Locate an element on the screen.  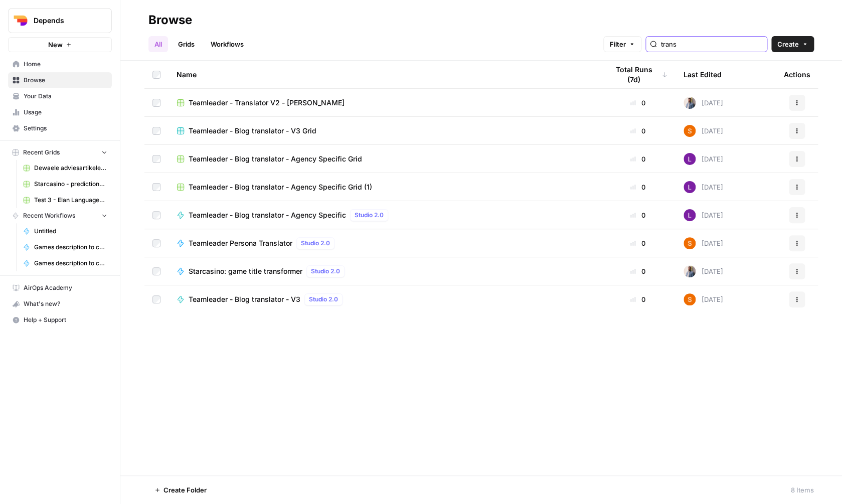
button: Workspace: Depends is located at coordinates (60, 20).